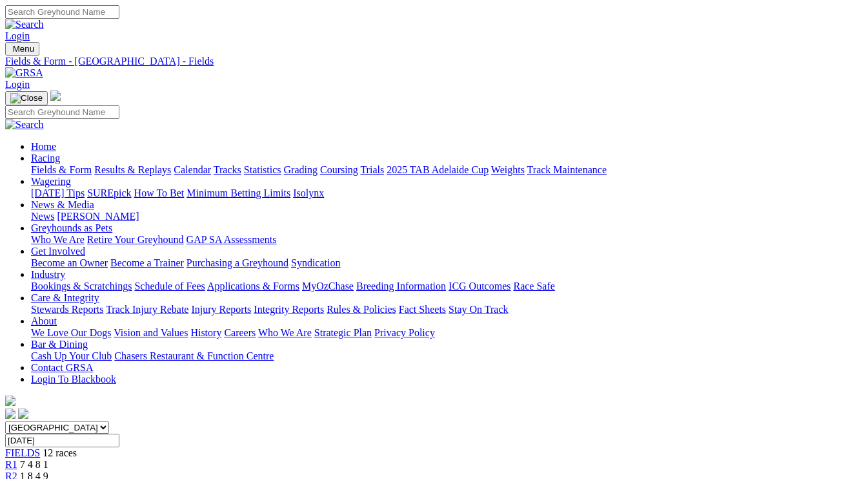  Describe the element at coordinates (239, 192) in the screenshot. I see `a: Minimum Betting Limits` at that location.